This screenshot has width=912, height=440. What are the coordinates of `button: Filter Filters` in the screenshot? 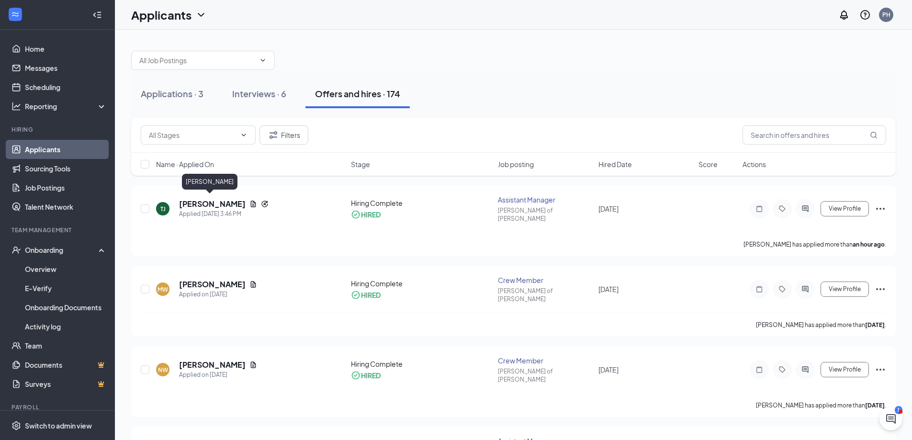 It's located at (284, 135).